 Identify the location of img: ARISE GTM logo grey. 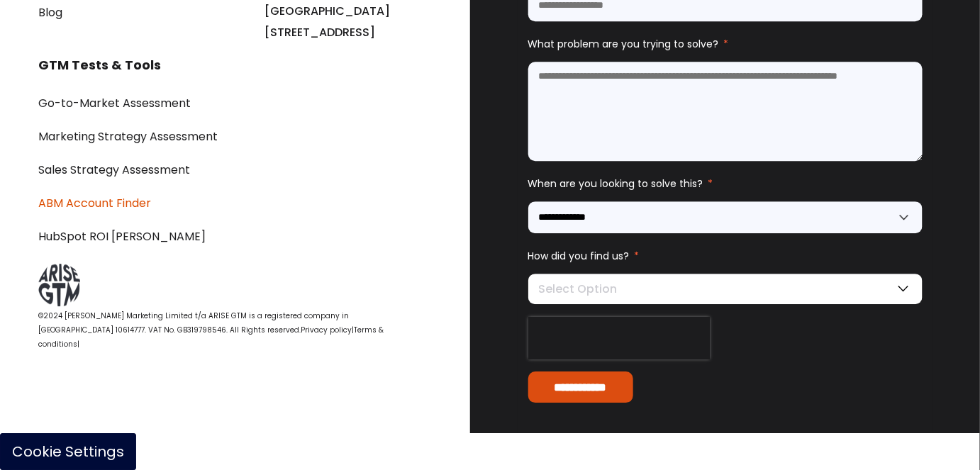
(59, 285).